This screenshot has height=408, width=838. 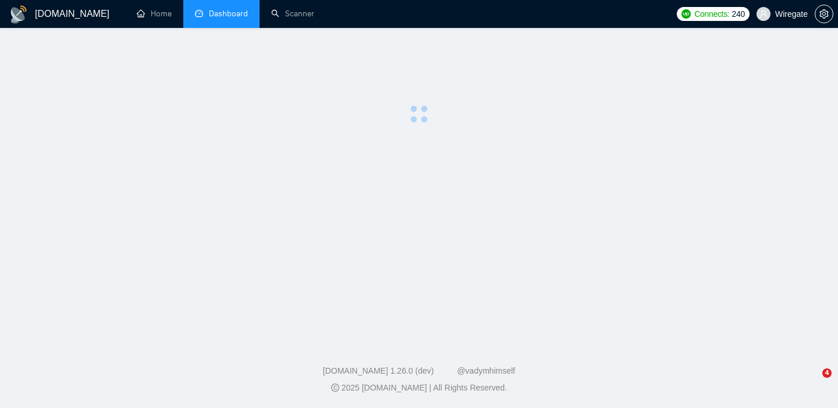 I want to click on img: upwork-logo.png, so click(x=686, y=14).